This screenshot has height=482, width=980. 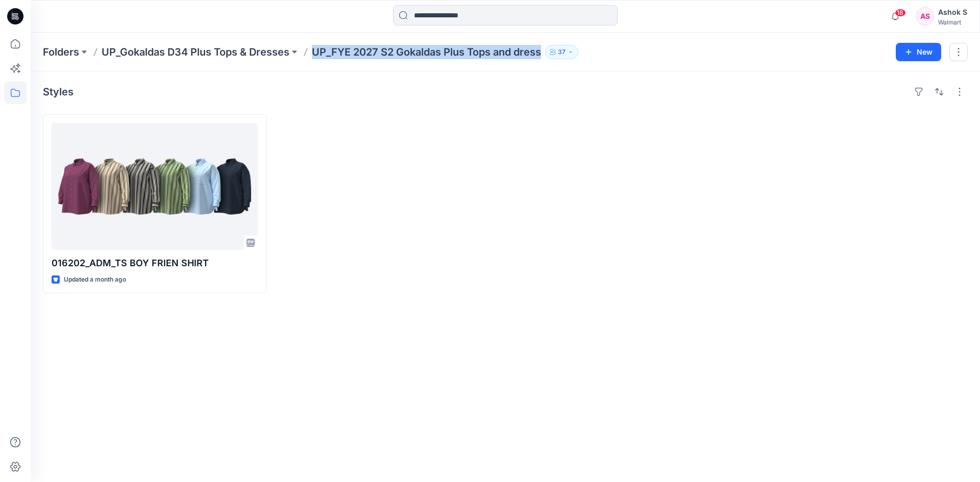 I want to click on div: AS, so click(x=925, y=16).